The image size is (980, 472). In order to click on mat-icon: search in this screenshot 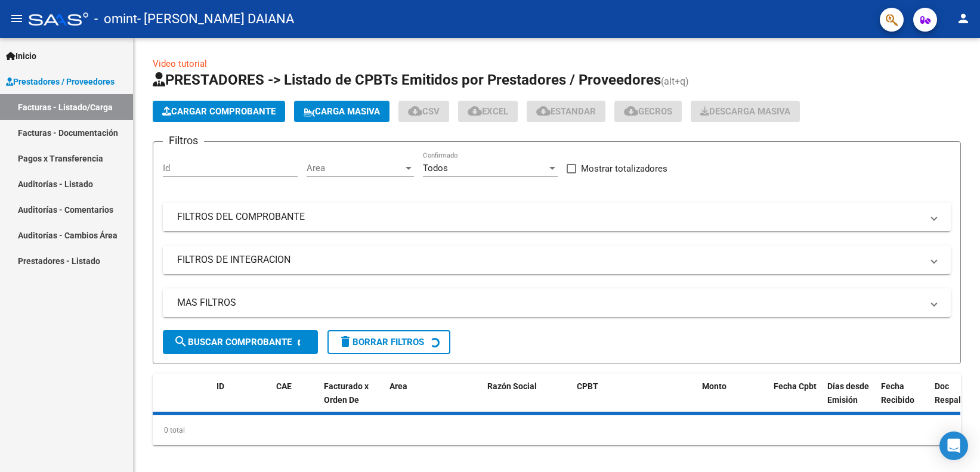, I will do `click(181, 342)`.